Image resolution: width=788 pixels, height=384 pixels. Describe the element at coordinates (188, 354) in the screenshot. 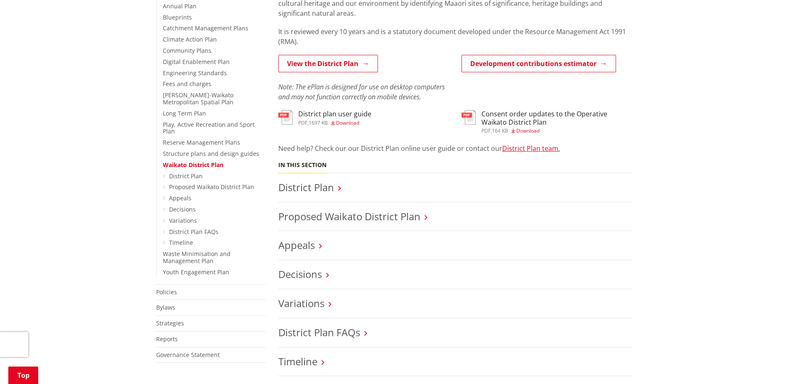

I see `a: Governance Statement` at that location.